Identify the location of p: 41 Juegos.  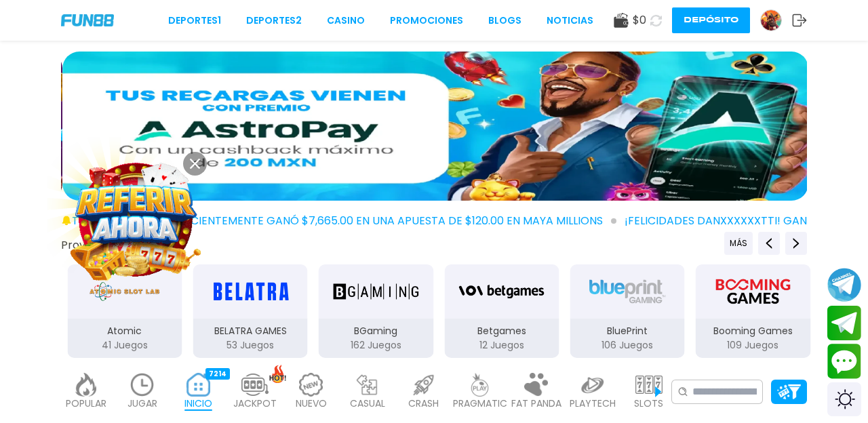
(124, 345).